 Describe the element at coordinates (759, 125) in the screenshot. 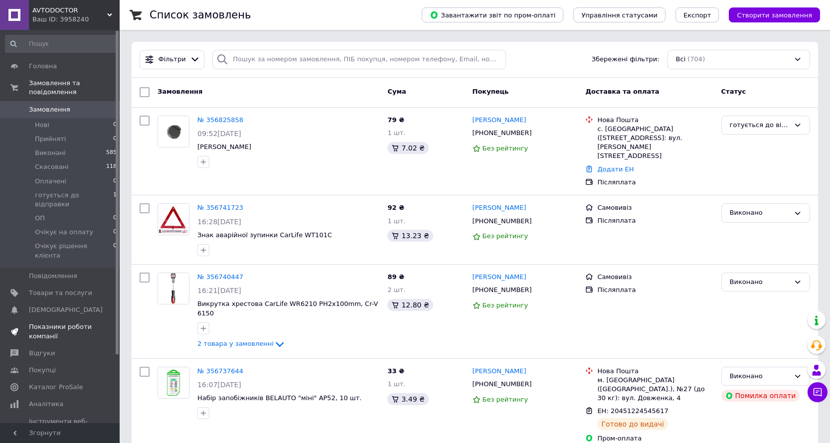

I see `div: готується до відправки` at that location.